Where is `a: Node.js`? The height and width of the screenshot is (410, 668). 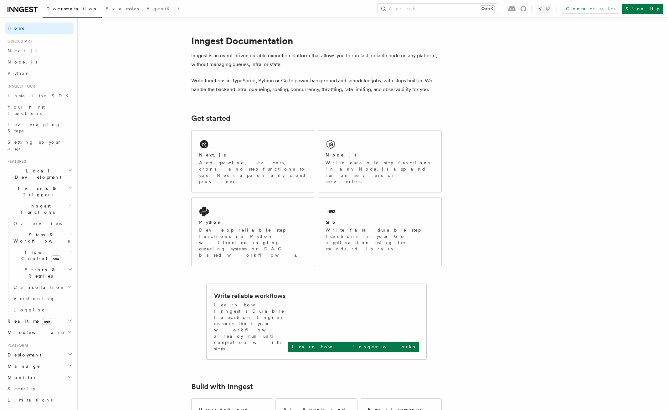 a: Node.js is located at coordinates (39, 62).